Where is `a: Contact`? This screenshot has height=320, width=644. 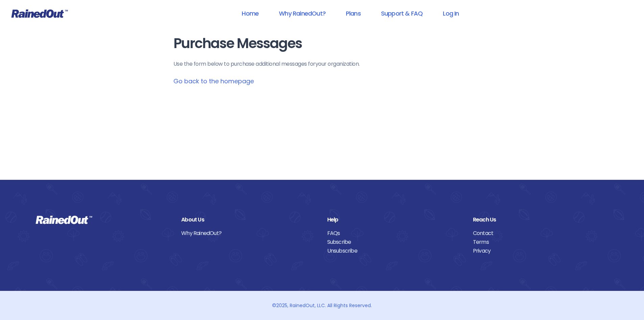
a: Contact is located at coordinates (540, 233).